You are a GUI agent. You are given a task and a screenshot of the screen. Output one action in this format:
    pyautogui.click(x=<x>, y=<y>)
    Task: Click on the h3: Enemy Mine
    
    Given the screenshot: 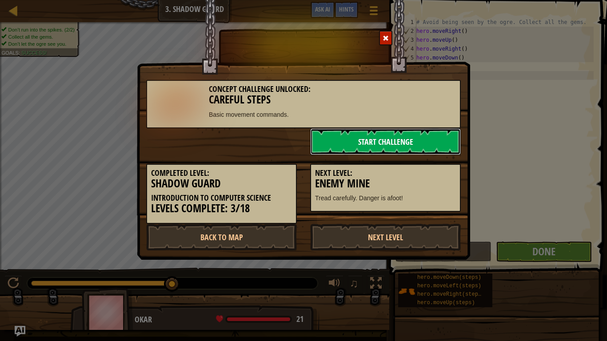 What is the action you would take?
    pyautogui.click(x=385, y=184)
    